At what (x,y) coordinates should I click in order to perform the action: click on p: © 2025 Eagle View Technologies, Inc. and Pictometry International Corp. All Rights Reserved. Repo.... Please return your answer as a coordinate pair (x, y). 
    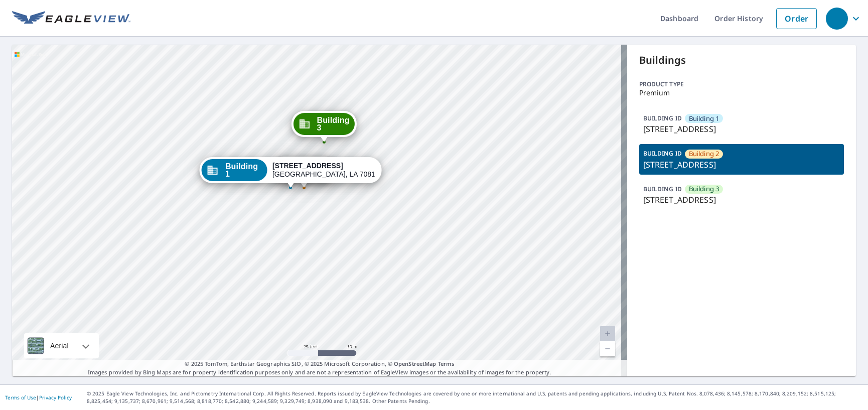
    Looking at the image, I should click on (475, 397).